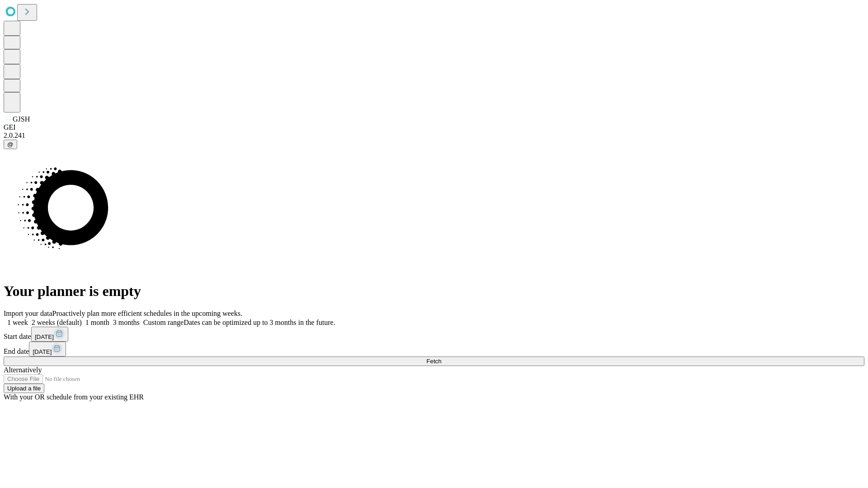  Describe the element at coordinates (24, 388) in the screenshot. I see `button: Upload a file` at that location.